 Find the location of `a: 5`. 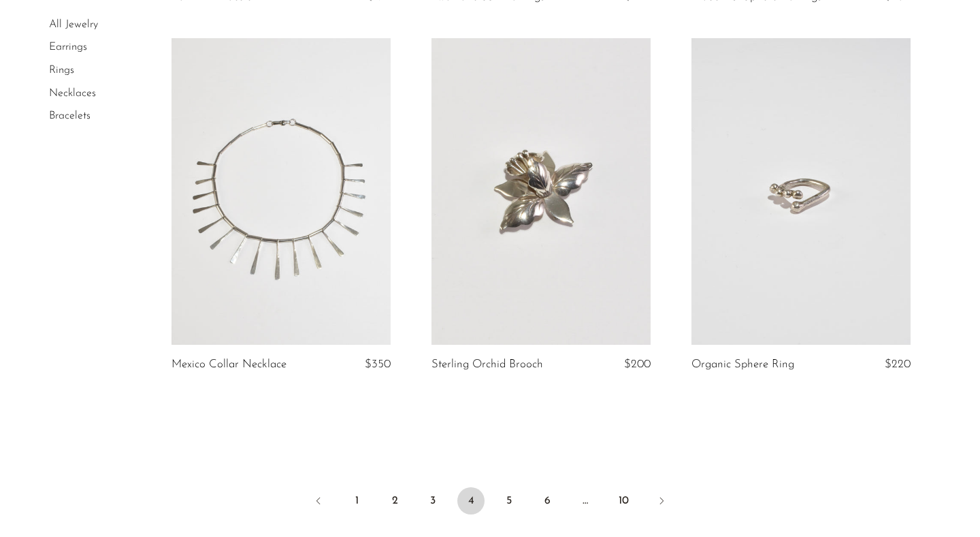

a: 5 is located at coordinates (509, 500).